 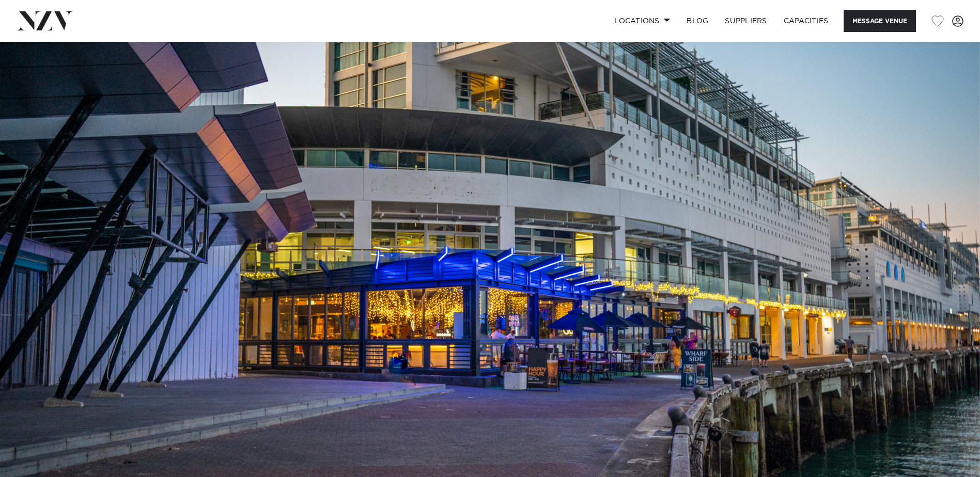 I want to click on img: nzv-logo.png, so click(x=45, y=21).